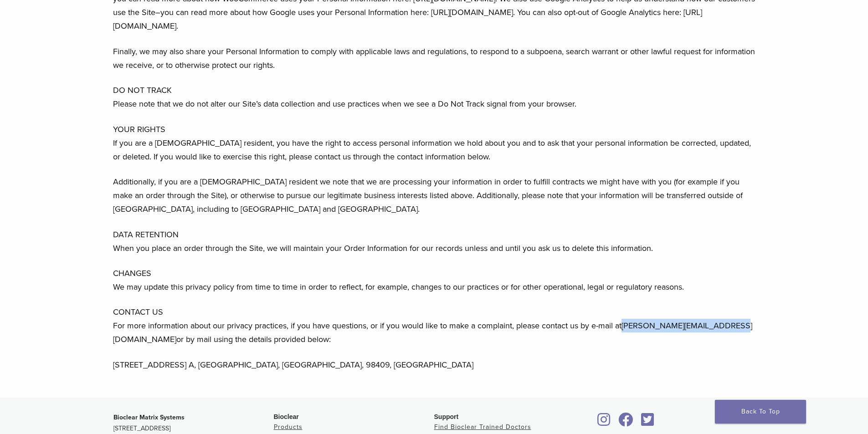 This screenshot has width=868, height=434. I want to click on p: CONTACT US For more information about our privacy practices, if you have questions, or if you wou..., so click(434, 326).